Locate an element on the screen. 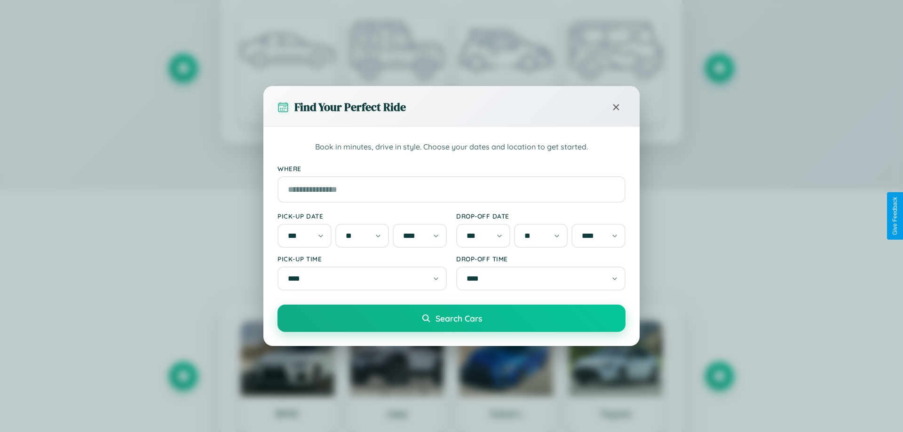 This screenshot has width=903, height=432. label: Pick-up Time is located at coordinates (362, 259).